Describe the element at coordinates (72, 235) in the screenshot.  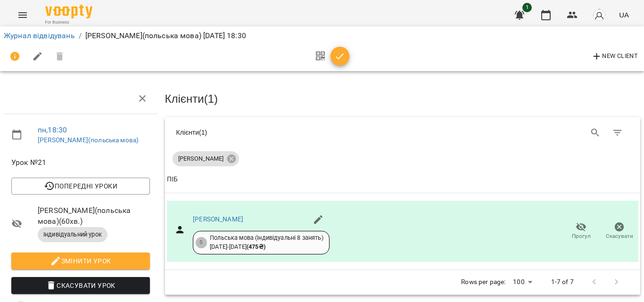
I see `span: Індивідуальний урок` at that location.